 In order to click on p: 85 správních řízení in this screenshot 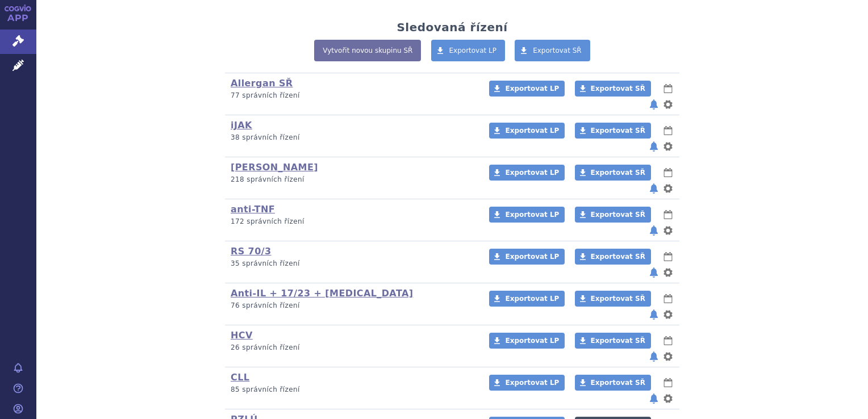, I will do `click(352, 390)`.